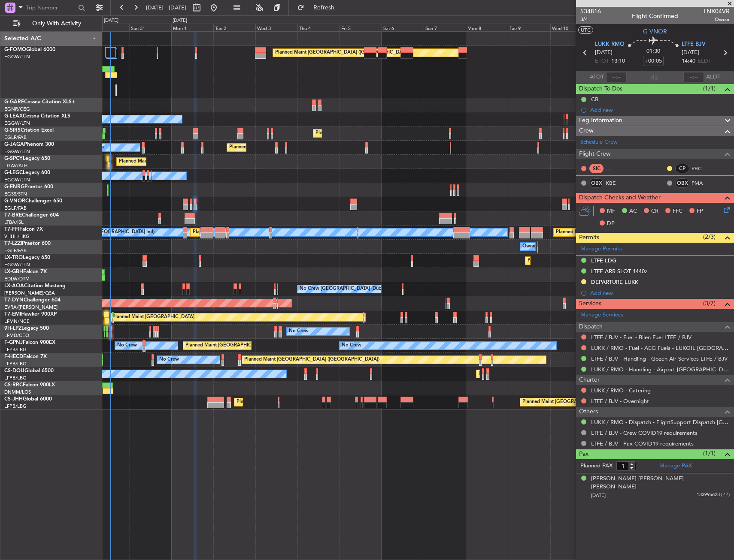  Describe the element at coordinates (659, 359) in the screenshot. I see `a: LTFE / BJV - Handling - Gozen Air Services LTFE / BJV` at that location.